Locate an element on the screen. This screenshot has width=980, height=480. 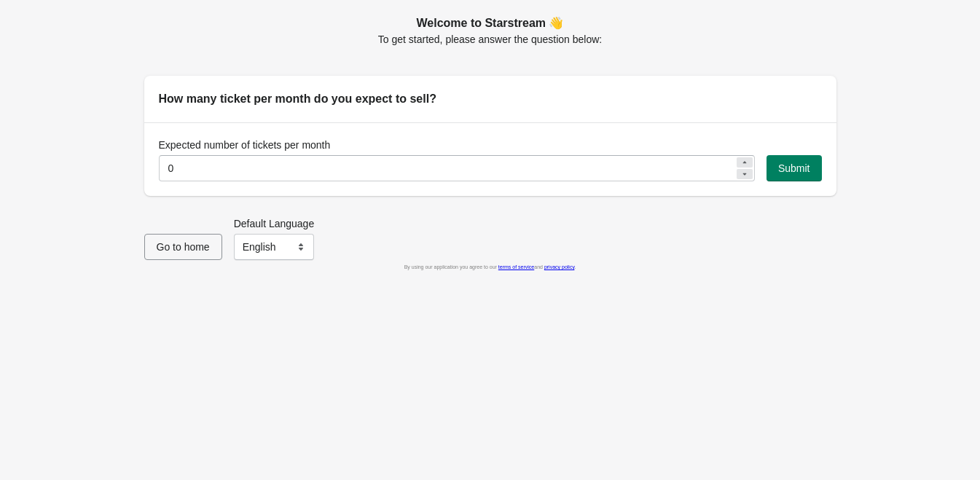
h2: Welcome to Starstream 👋 is located at coordinates (490, 23).